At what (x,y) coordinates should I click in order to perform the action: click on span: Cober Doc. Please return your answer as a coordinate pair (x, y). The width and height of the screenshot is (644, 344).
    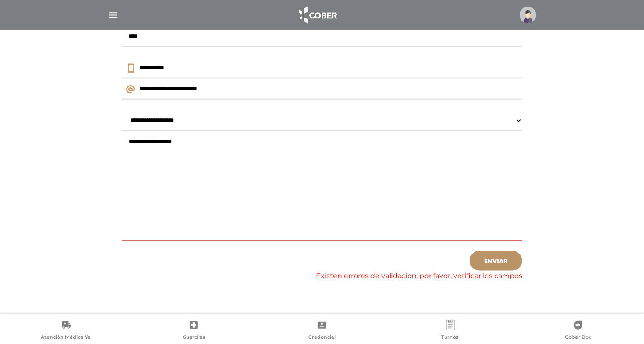
    Looking at the image, I should click on (578, 338).